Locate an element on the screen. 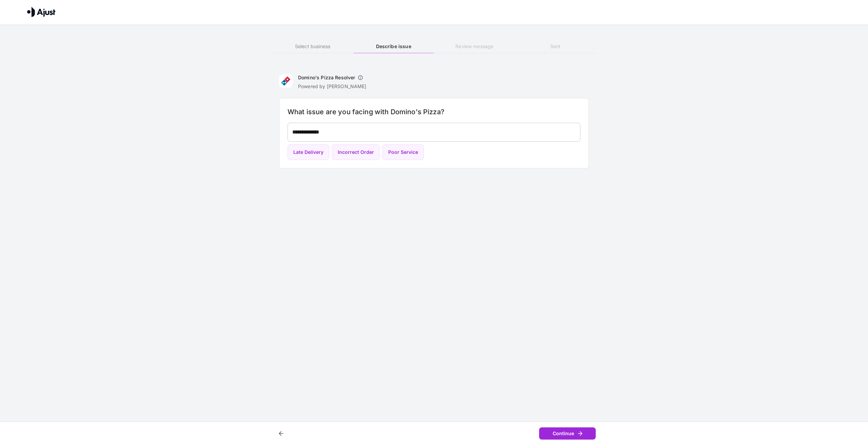  button: Continue is located at coordinates (567, 434).